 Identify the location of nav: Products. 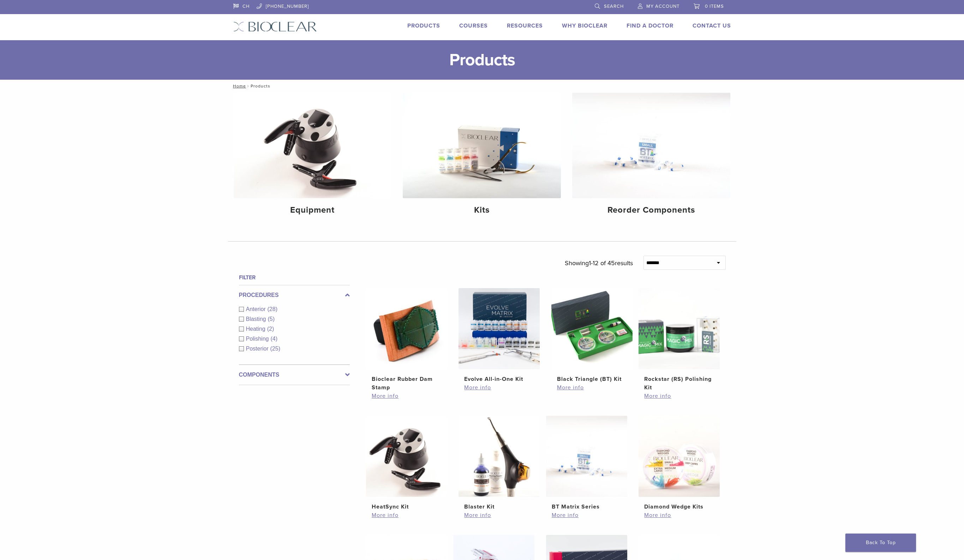
(482, 86).